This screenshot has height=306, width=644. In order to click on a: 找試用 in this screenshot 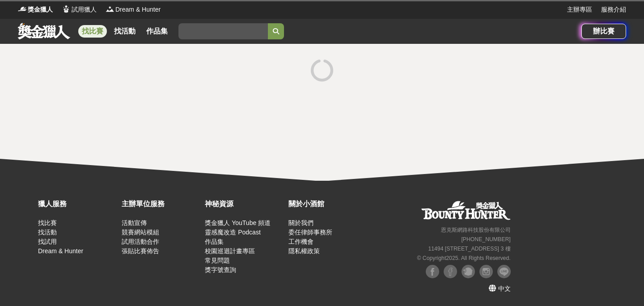, I will do `click(47, 242)`.